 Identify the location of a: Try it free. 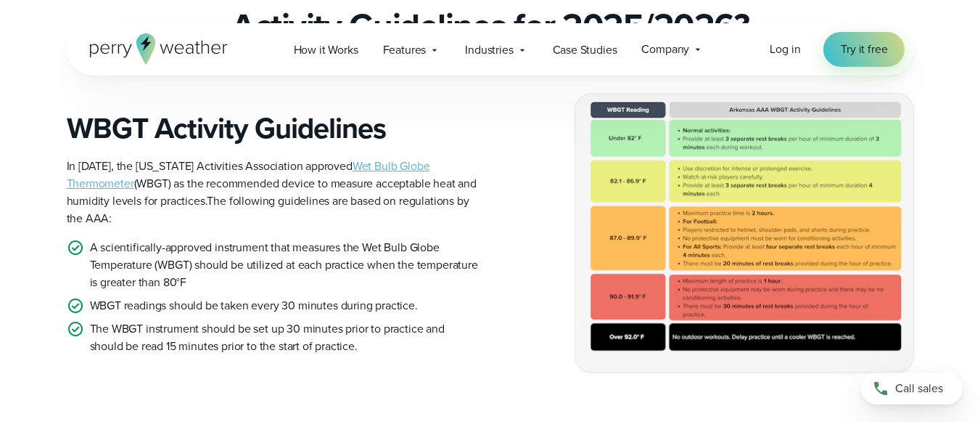
(864, 49).